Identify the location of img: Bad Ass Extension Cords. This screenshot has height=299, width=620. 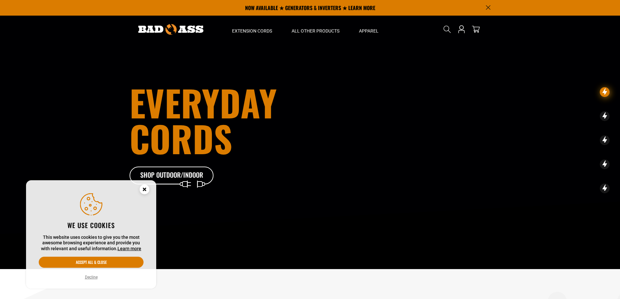
(171, 29).